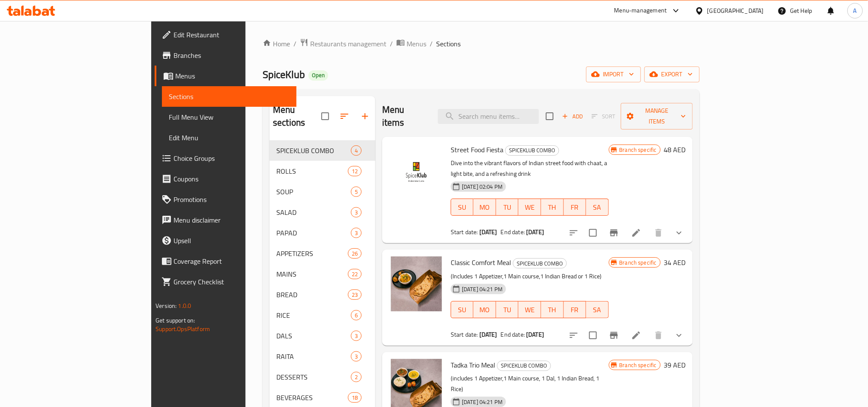  I want to click on div: RICE6, so click(322, 315).